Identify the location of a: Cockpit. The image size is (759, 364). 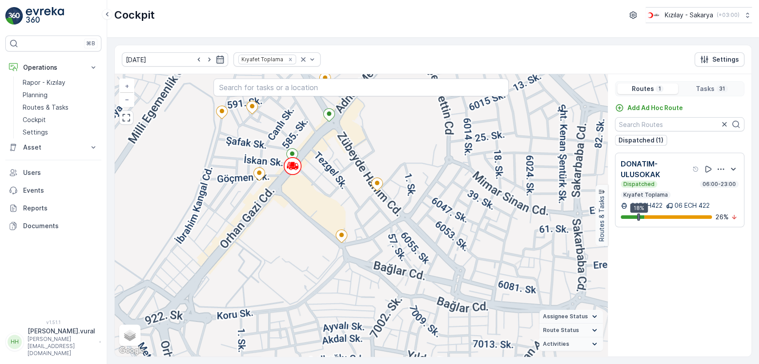
(60, 120).